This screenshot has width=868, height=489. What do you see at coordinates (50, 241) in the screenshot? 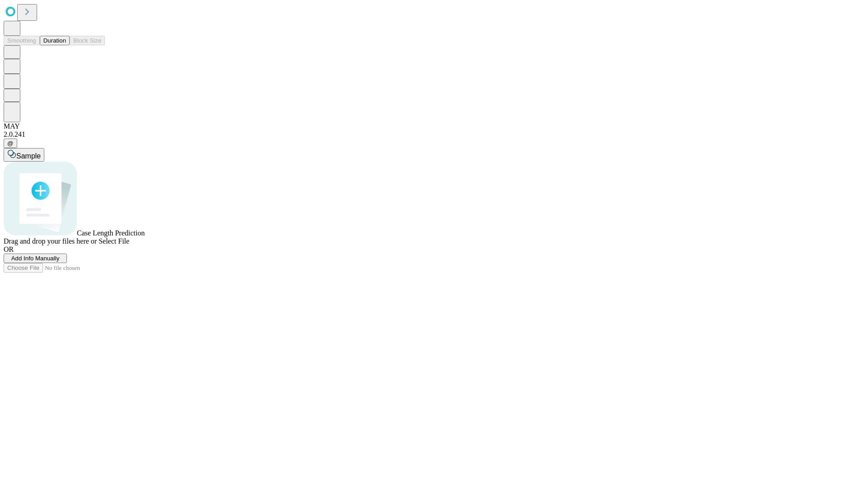
I see `span: Drag and drop your files here or` at bounding box center [50, 241].